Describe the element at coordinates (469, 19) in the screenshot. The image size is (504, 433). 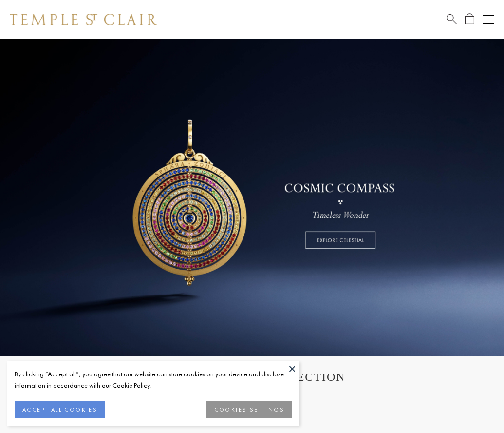
I see `a: Open Shopping Bag` at that location.